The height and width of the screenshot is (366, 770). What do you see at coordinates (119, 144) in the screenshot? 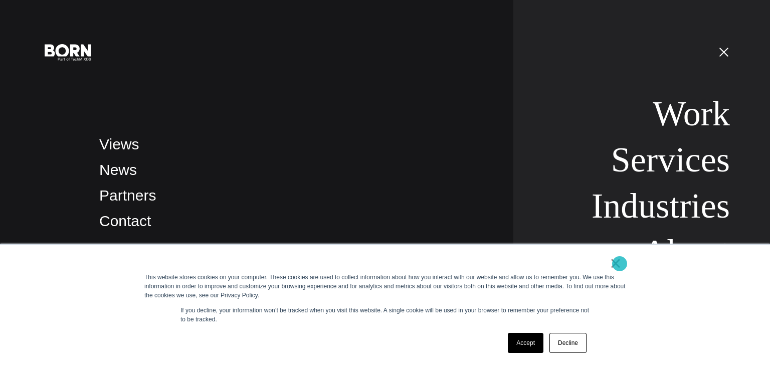
I see `a: Views` at bounding box center [119, 144].